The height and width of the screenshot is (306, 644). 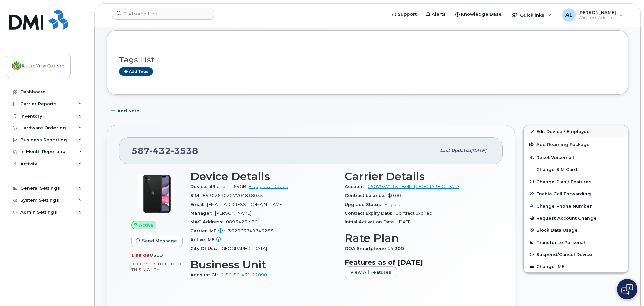 I want to click on button: Add Roaming Package, so click(x=576, y=144).